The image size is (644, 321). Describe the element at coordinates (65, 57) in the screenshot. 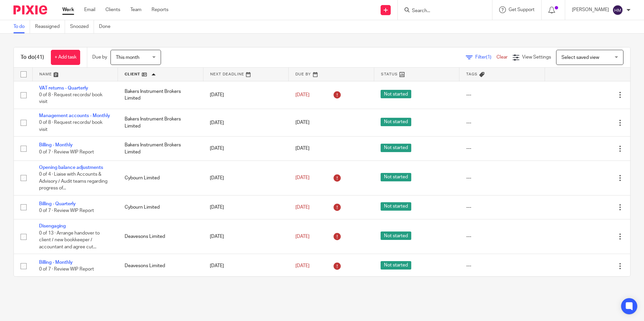

I see `a: + Add task` at that location.